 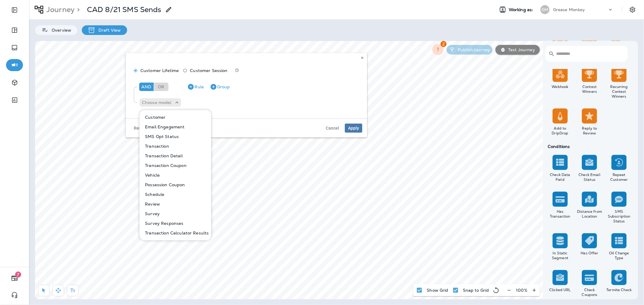 I want to click on button: Customer, so click(x=176, y=117).